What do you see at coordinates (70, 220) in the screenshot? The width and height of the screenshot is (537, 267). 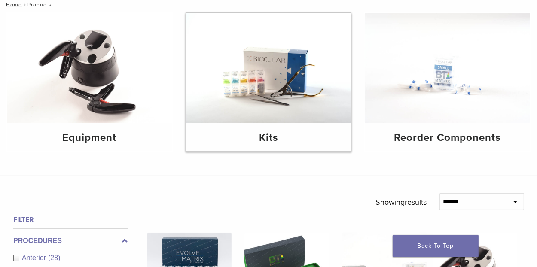 I see `h4: Filter` at bounding box center [70, 220].